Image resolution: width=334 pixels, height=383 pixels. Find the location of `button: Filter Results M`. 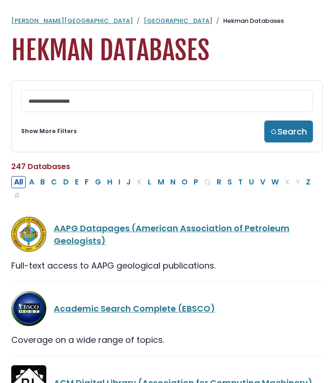

button: Filter Results M is located at coordinates (161, 182).